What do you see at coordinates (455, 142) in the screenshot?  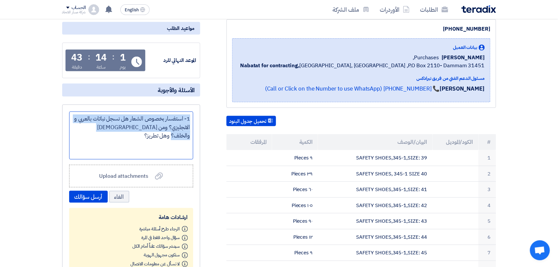 I see `th: الكود/الموديل` at bounding box center [455, 142].